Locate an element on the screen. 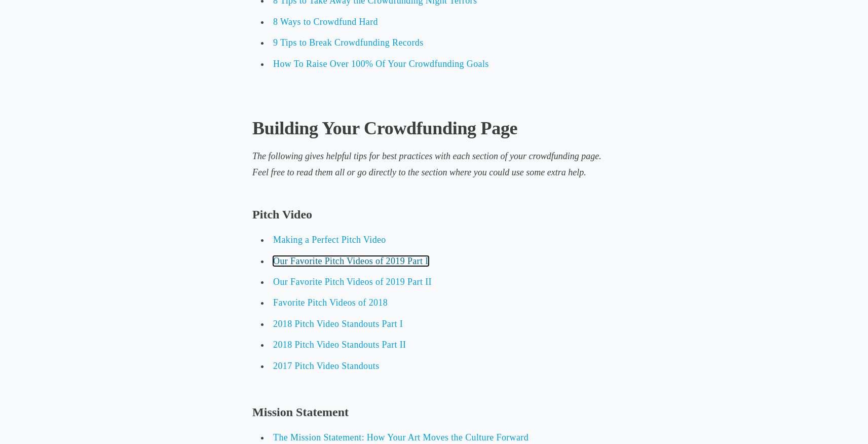 Image resolution: width=868 pixels, height=444 pixels. a: Our Favorite Pitch Videos of 2019 Part II is located at coordinates (352, 281).